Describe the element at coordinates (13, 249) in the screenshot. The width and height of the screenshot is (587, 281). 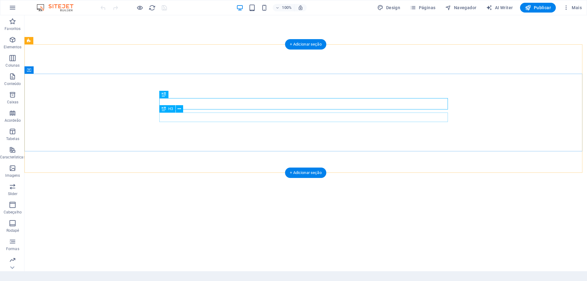
I see `p: Formas` at that location.